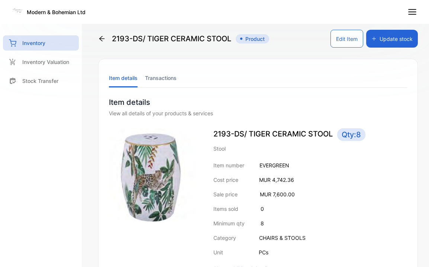 The height and width of the screenshot is (267, 429). What do you see at coordinates (41, 43) in the screenshot?
I see `a: Inventory` at bounding box center [41, 43].